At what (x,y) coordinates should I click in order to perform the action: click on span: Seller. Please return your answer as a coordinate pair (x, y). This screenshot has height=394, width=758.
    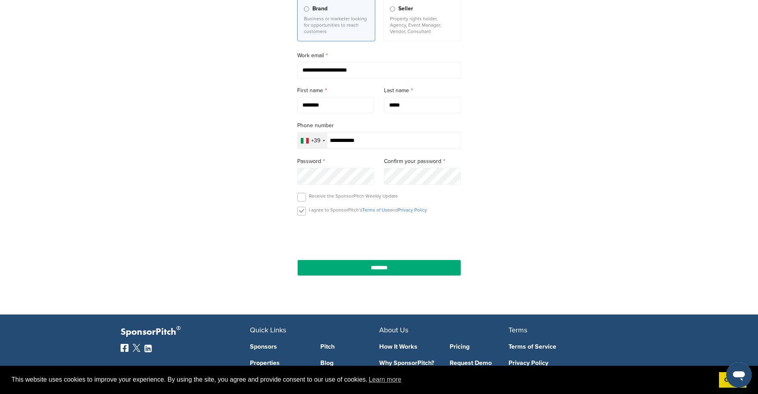
    Looking at the image, I should click on (405, 9).